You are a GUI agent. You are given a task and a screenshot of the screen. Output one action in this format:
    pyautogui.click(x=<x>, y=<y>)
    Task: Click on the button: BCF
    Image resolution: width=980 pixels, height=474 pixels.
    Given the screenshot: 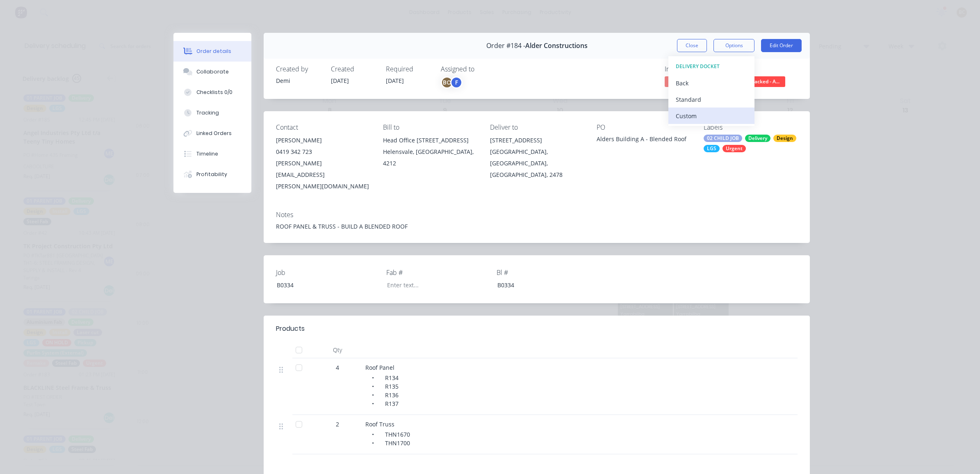 What is the action you would take?
    pyautogui.click(x=451, y=83)
    